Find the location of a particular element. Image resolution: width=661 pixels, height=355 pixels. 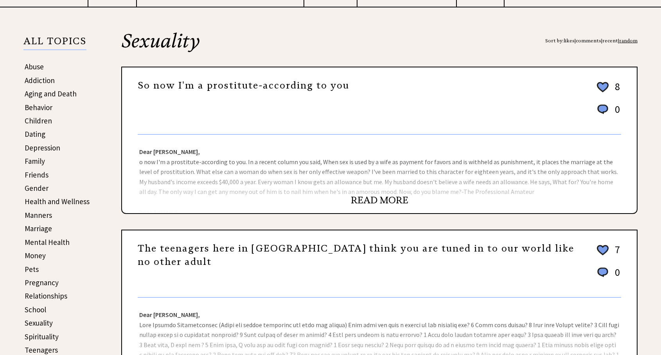

a: Abuse is located at coordinates (34, 67).